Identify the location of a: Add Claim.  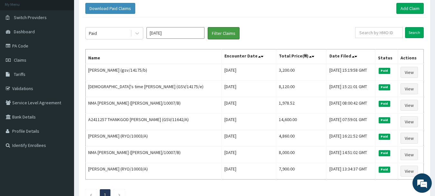
(410, 8).